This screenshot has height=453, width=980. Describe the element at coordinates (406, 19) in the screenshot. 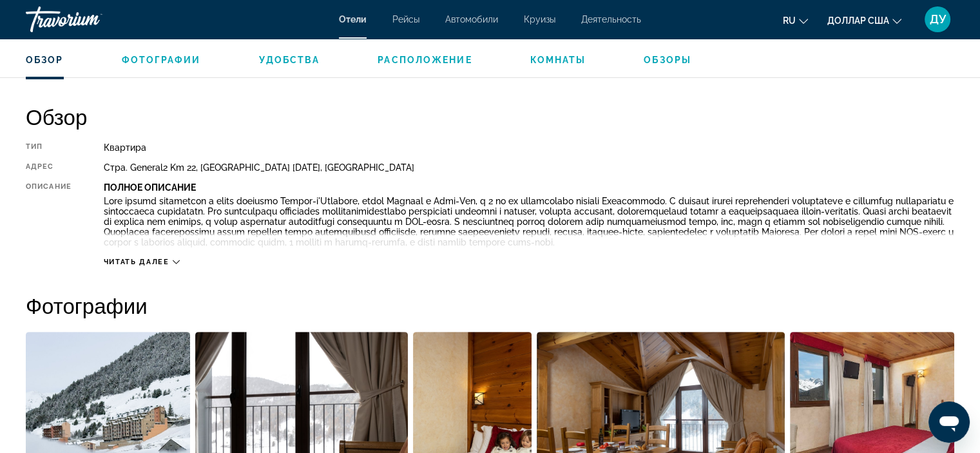

I see `font: Рейсы` at that location.